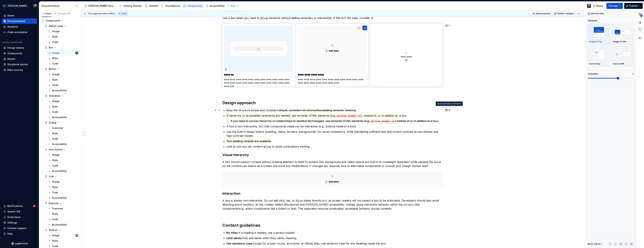  I want to click on button: Notifications41, so click(19, 206).